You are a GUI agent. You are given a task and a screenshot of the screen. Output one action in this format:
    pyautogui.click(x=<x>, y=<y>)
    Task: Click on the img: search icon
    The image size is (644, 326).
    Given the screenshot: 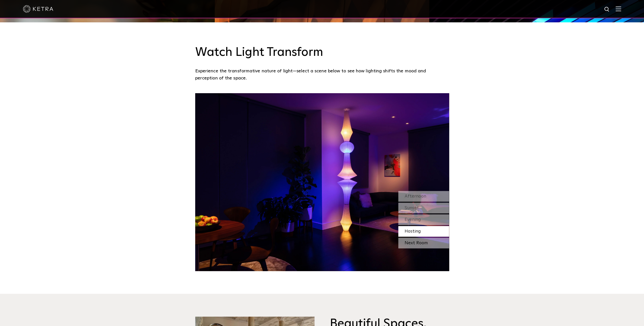 What is the action you would take?
    pyautogui.click(x=607, y=10)
    